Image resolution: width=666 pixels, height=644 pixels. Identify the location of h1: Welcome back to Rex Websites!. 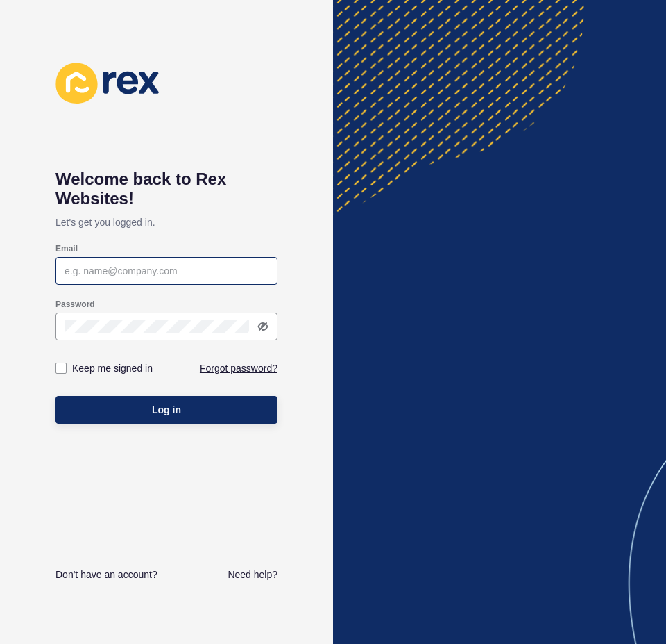
(166, 189).